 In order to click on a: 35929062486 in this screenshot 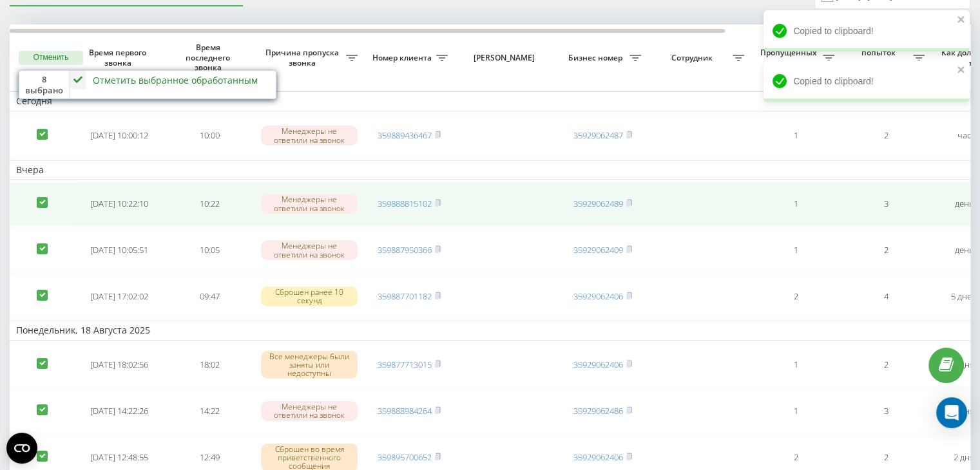, I will do `click(598, 411)`.